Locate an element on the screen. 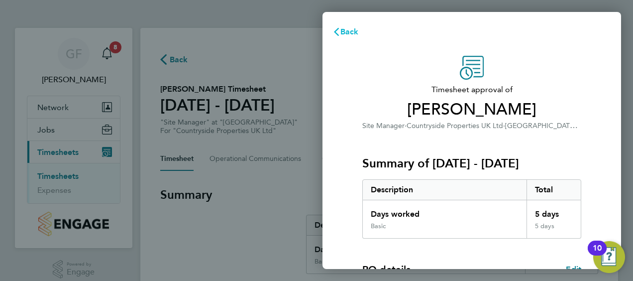 This screenshot has width=633, height=281. span: Timesheet approval of is located at coordinates (472, 90).